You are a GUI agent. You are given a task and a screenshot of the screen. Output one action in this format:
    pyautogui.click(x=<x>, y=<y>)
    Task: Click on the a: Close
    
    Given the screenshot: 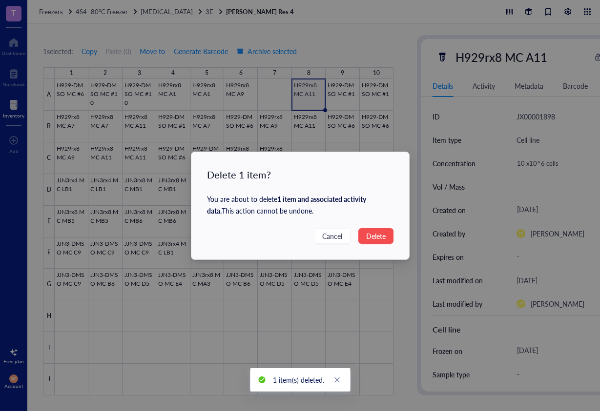 What is the action you would take?
    pyautogui.click(x=337, y=380)
    